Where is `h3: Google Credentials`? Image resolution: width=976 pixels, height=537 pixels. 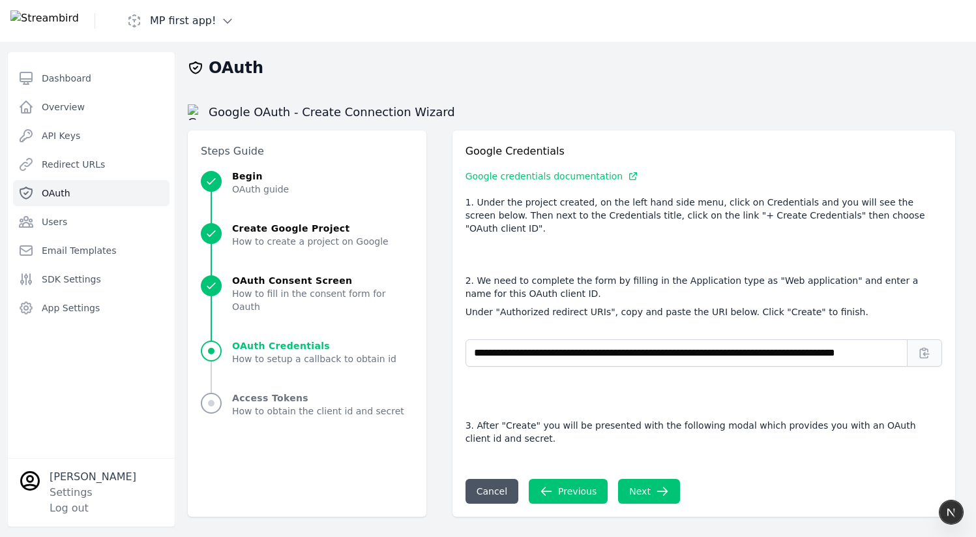
h3: Google Credentials is located at coordinates (704, 151).